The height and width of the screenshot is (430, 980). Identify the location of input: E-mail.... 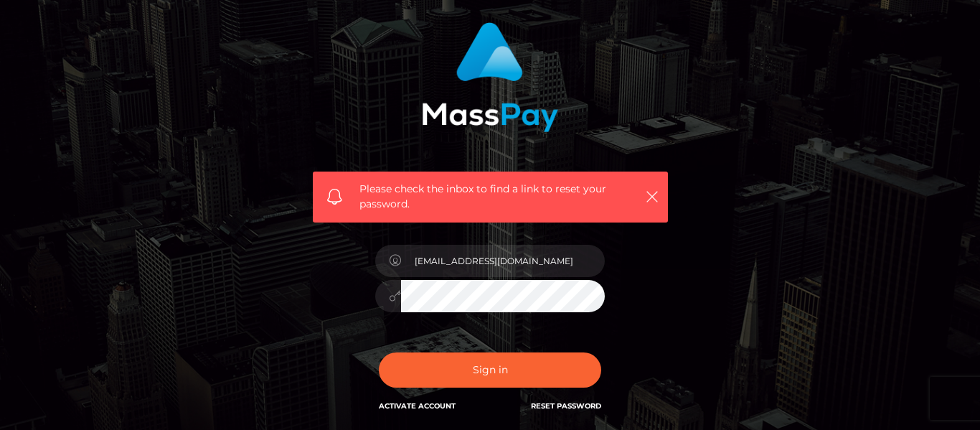
(503, 261).